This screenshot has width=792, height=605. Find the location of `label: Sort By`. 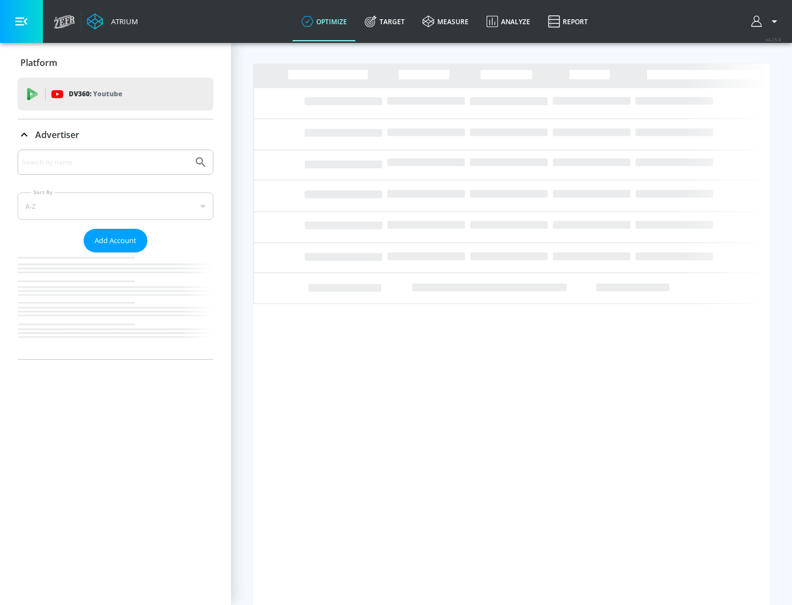

label: Sort By is located at coordinates (43, 192).